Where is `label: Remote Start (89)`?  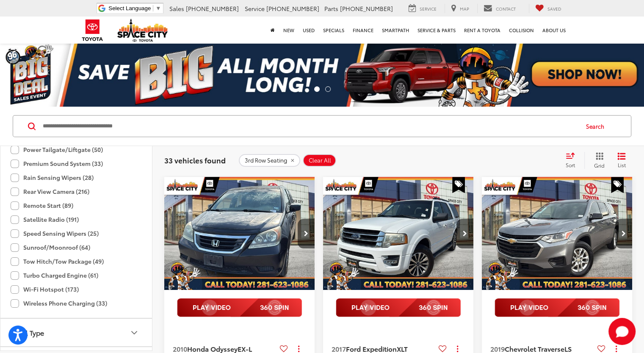
label: Remote Start (89) is located at coordinates (42, 206).